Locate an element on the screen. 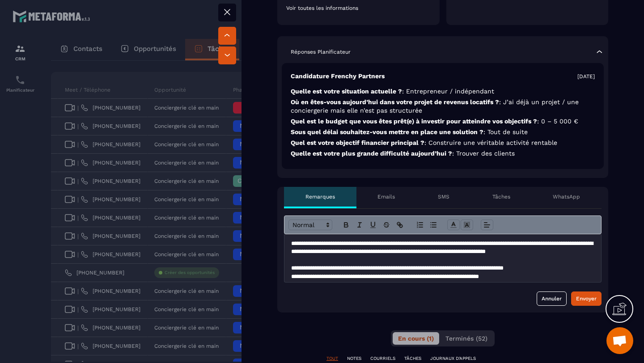 The image size is (644, 363). p: Voir toutes les informations is located at coordinates (358, 8).